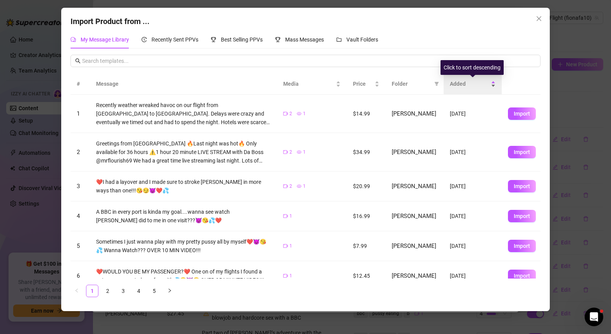 Image resolution: width=611 pixels, height=334 pixels. Describe the element at coordinates (312, 84) in the screenshot. I see `th: Media` at that location.